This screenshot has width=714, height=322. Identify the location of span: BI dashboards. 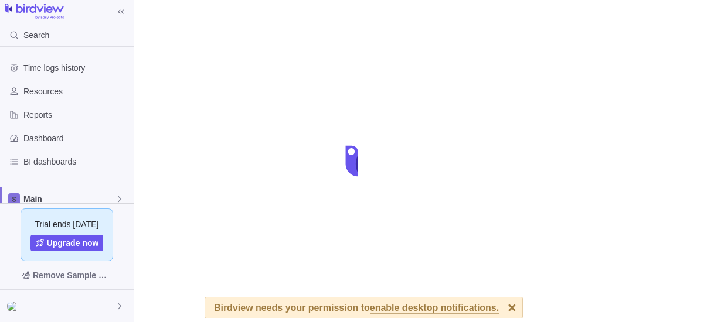
(76, 162).